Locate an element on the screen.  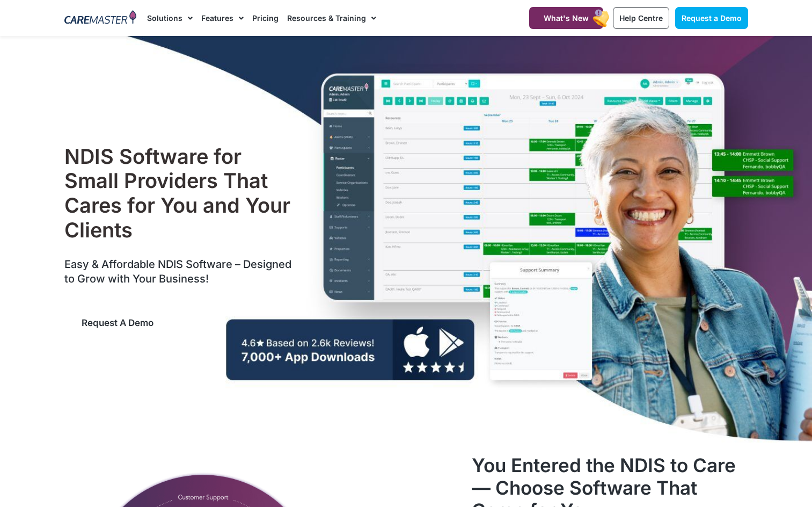
a: Help Centre is located at coordinates (640, 18).